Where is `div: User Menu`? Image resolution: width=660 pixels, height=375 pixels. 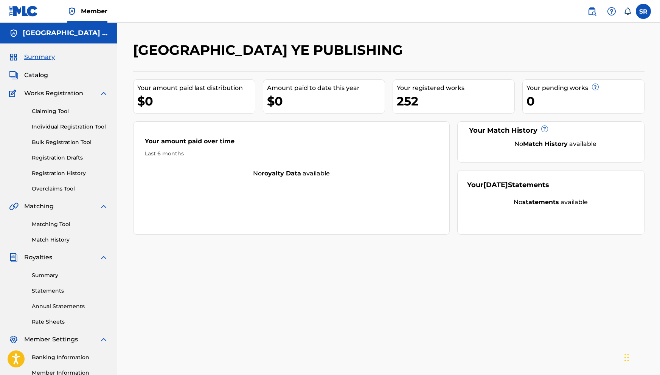 div: User Menu is located at coordinates (643, 11).